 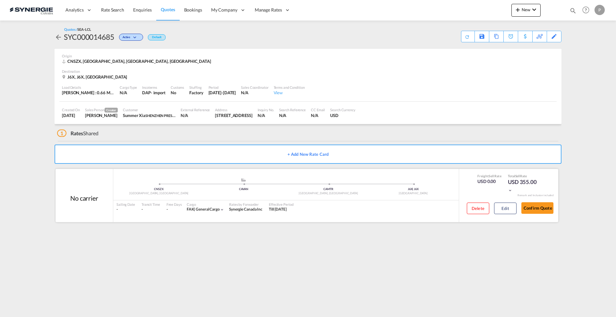 What do you see at coordinates (343, 110) in the screenshot?
I see `div: Search Currency` at bounding box center [343, 110].